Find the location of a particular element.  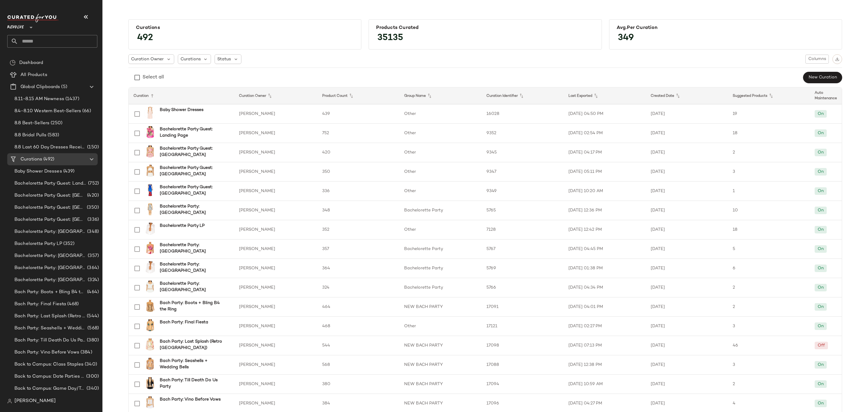

td: 5767 is located at coordinates (522, 249).